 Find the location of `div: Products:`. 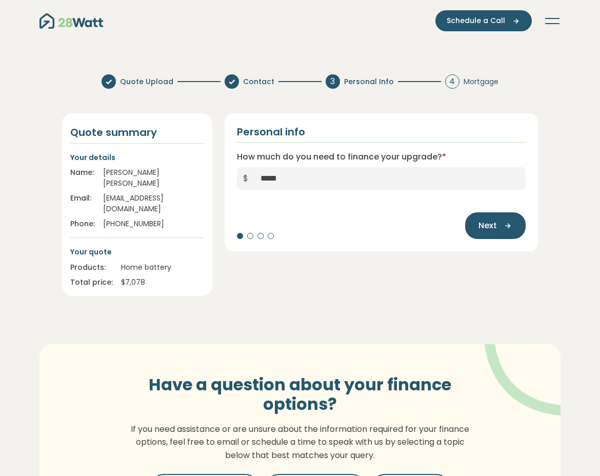

div: Products: is located at coordinates (91, 267).